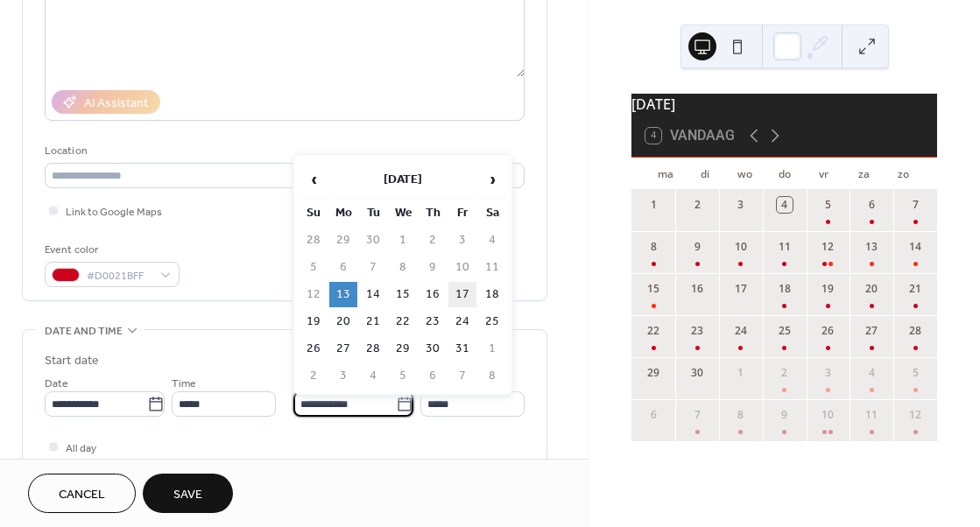  What do you see at coordinates (402, 321) in the screenshot?
I see `td: 22` at bounding box center [402, 321].